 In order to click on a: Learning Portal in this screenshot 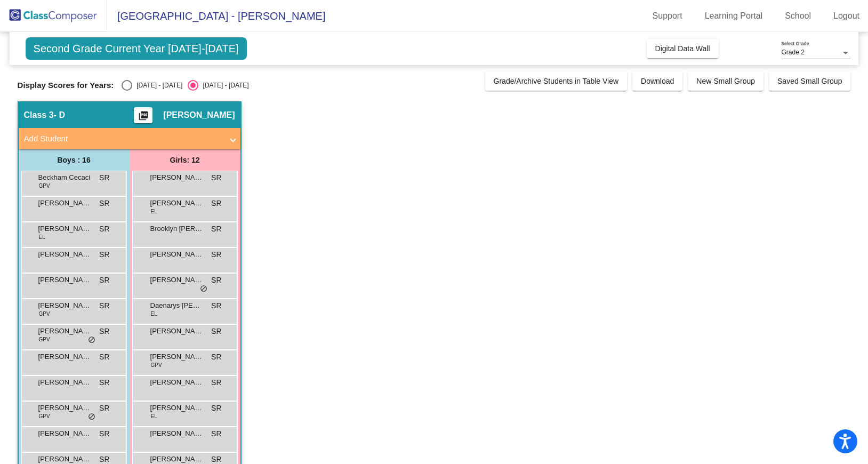, I will do `click(734, 16)`.